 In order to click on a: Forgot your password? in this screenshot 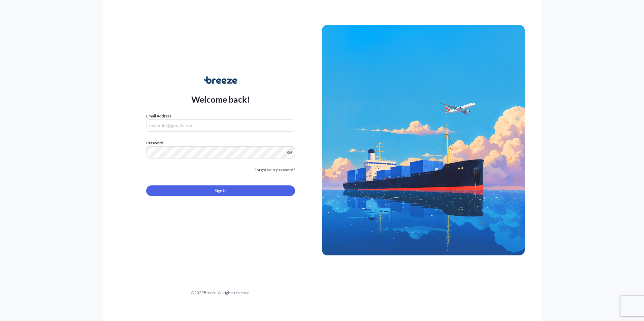, I will do `click(274, 170)`.